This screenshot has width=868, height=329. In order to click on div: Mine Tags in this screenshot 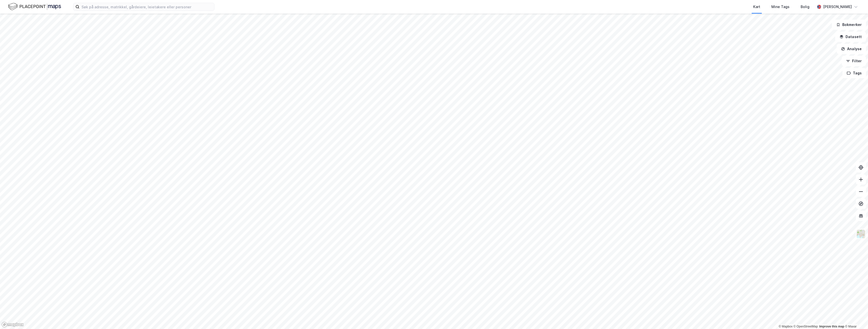, I will do `click(780, 7)`.